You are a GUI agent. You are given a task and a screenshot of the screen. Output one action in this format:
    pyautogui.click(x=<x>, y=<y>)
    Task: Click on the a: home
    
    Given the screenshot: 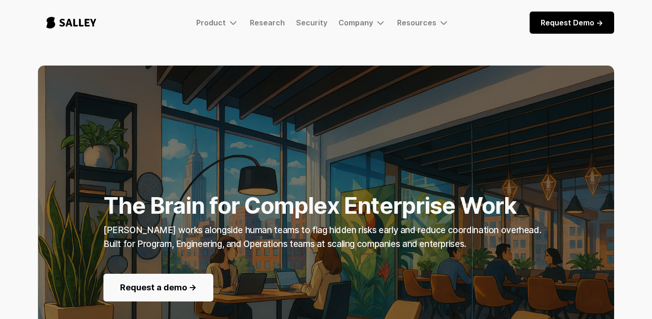 What is the action you would take?
    pyautogui.click(x=71, y=23)
    